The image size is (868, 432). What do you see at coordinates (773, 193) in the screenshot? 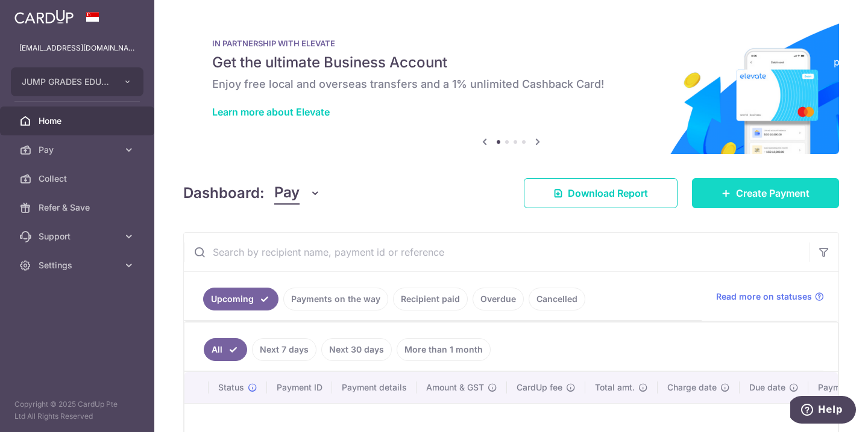
I see `span: Create Payment` at bounding box center [773, 193].